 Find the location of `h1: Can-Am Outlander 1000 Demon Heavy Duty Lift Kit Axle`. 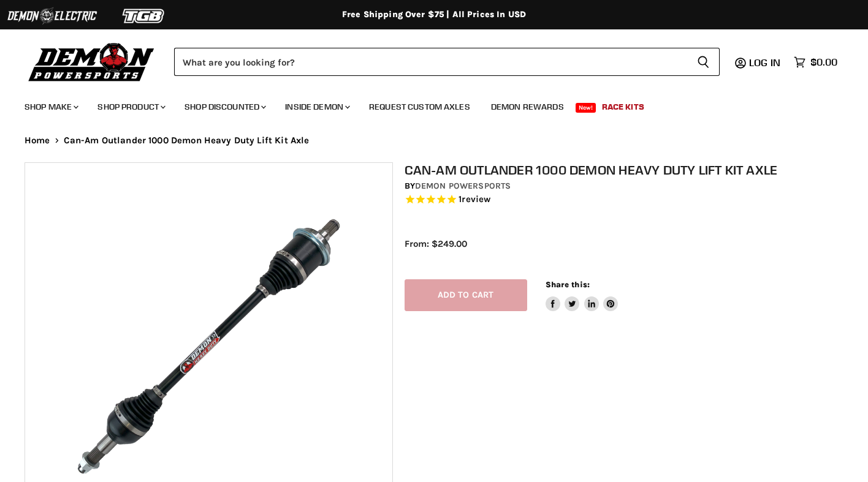

h1: Can-Am Outlander 1000 Demon Heavy Duty Lift Kit Axle is located at coordinates (629, 170).